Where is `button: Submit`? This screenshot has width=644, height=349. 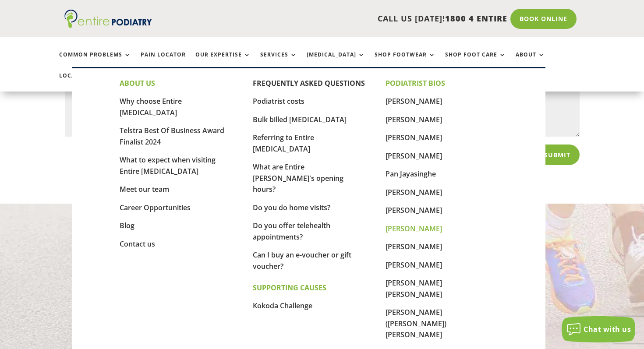 button: Submit is located at coordinates (557, 155).